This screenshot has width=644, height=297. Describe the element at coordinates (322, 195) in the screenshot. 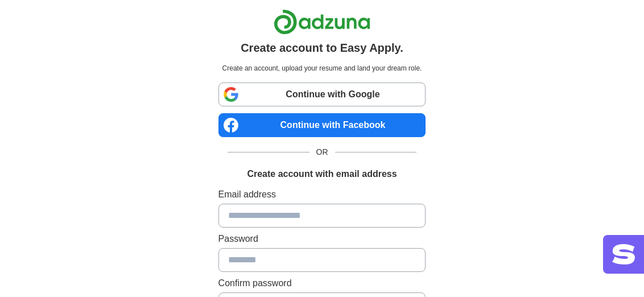

I see `label: Email address` at that location.